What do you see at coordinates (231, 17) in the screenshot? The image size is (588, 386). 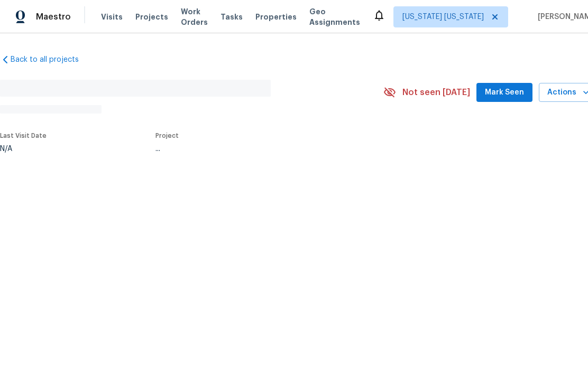 I see `span: Tasks` at bounding box center [231, 17].